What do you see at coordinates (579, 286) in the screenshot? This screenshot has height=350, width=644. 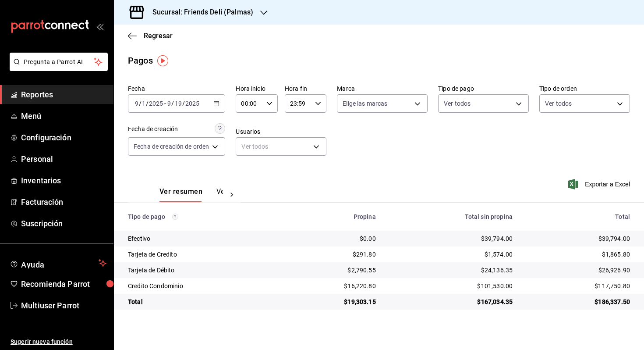 I see `div: $117,750.80` at bounding box center [579, 286].